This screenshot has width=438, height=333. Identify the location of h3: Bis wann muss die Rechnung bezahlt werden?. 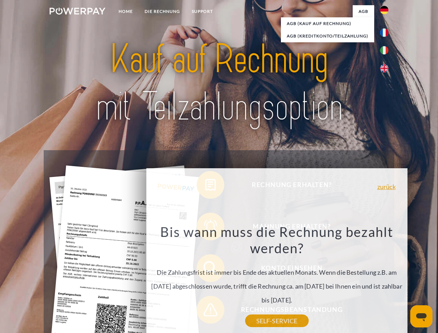
(277, 240).